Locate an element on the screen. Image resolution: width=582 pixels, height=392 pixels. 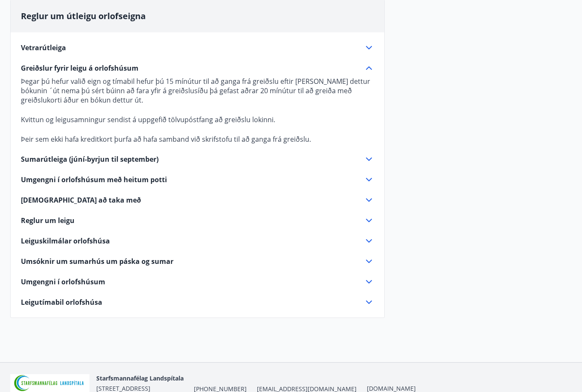
span: Reglur um leigu is located at coordinates (48, 220).